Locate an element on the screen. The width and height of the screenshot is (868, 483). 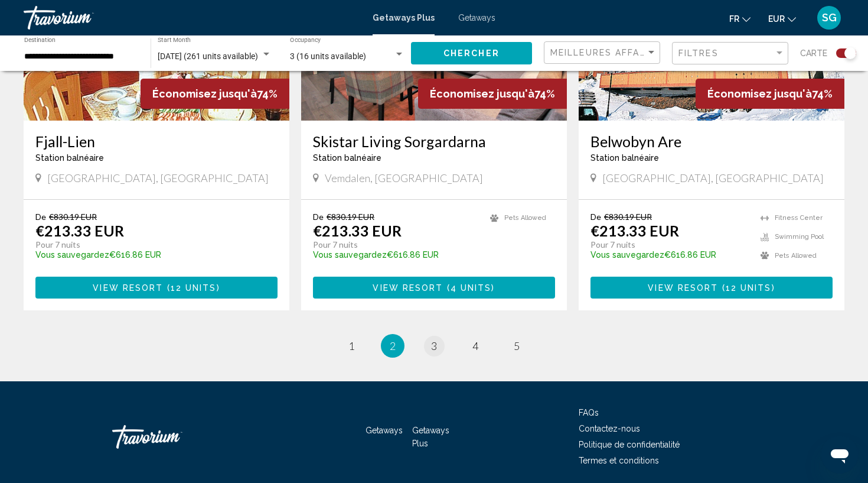
span: Termes et conditions is located at coordinates (618, 461).